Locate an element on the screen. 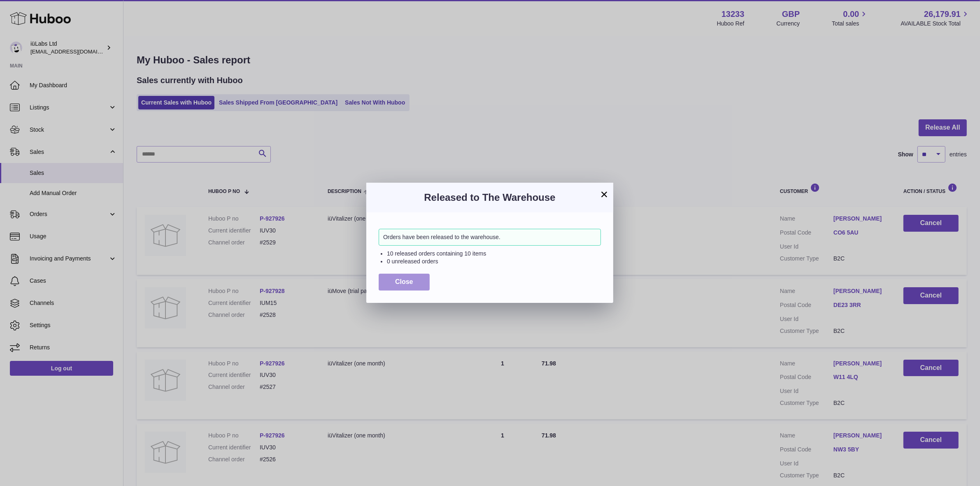 This screenshot has width=980, height=486. div: Orders have been released to the warehouse. is located at coordinates (490, 237).